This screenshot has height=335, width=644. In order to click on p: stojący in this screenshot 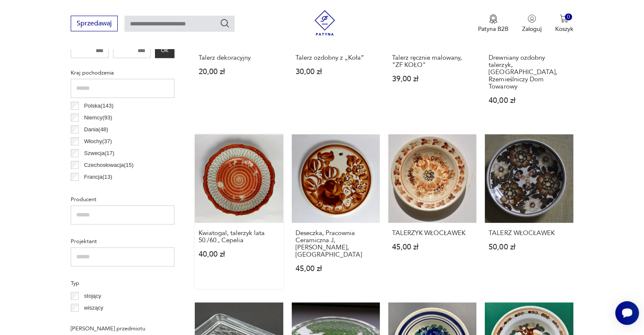, I will do `click(93, 296)`.